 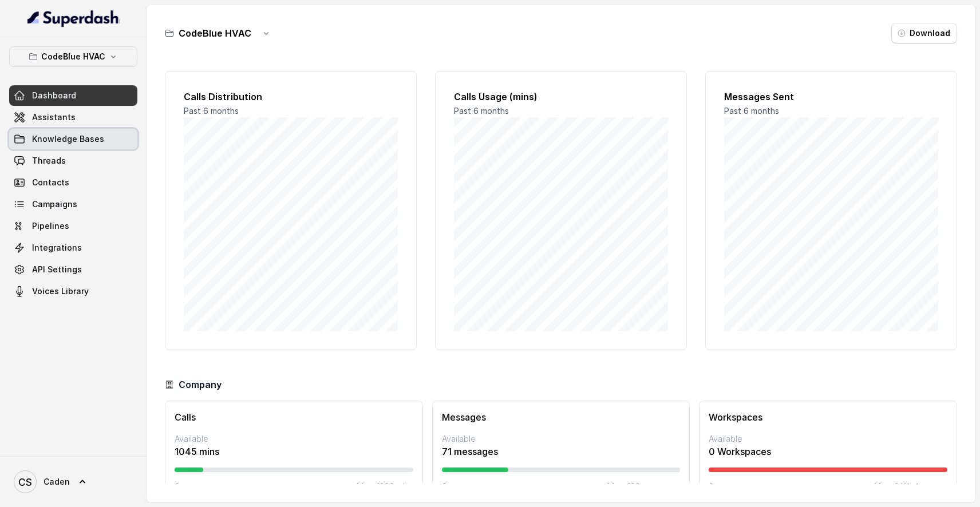 What do you see at coordinates (57, 270) in the screenshot?
I see `span: API Settings` at bounding box center [57, 270].